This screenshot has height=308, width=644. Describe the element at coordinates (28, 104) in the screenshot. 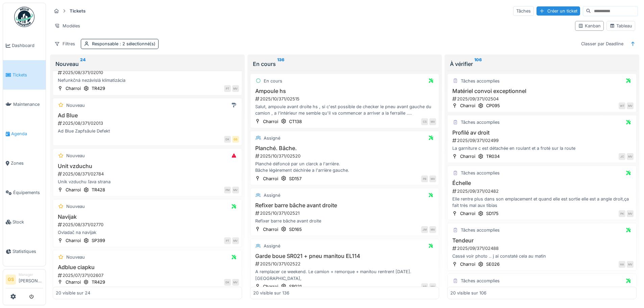

I see `span: Maintenance` at that location.